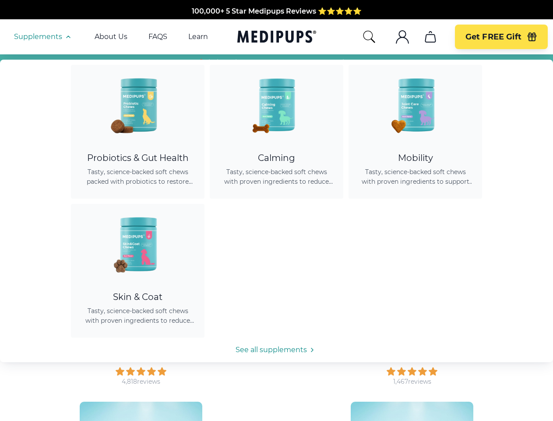 Image resolution: width=553 pixels, height=421 pixels. I want to click on a: Medipups, so click(277, 37).